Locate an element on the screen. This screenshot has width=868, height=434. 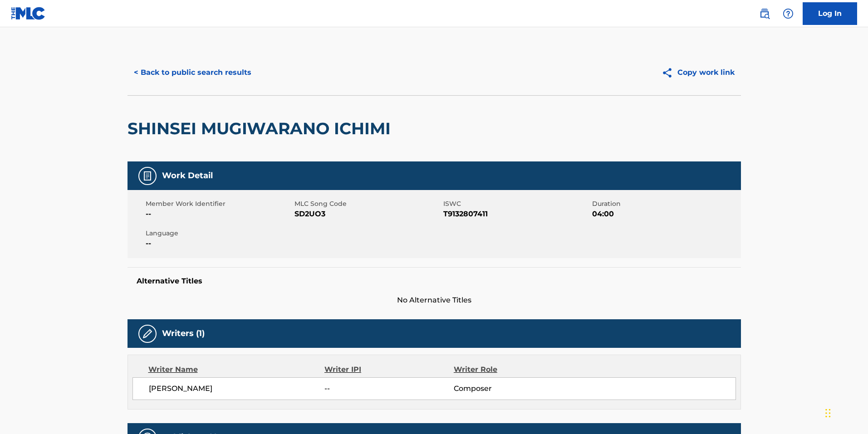
h5: Work Detail is located at coordinates (187, 175).